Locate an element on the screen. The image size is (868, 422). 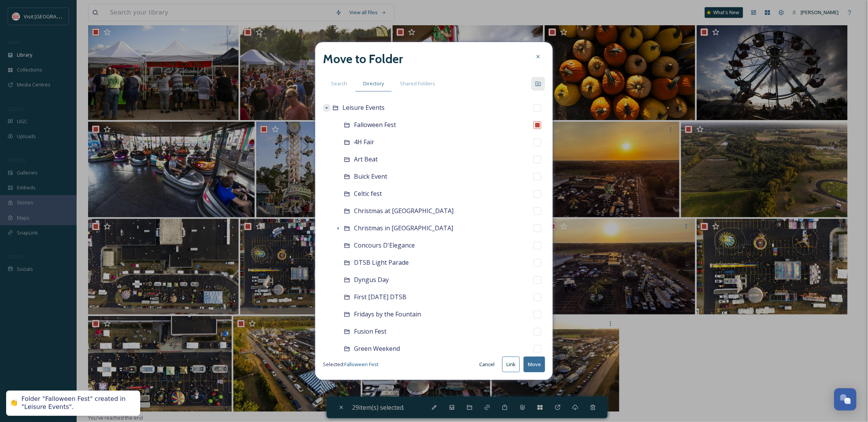
span: Fridays by the Fountain is located at coordinates (387, 314).